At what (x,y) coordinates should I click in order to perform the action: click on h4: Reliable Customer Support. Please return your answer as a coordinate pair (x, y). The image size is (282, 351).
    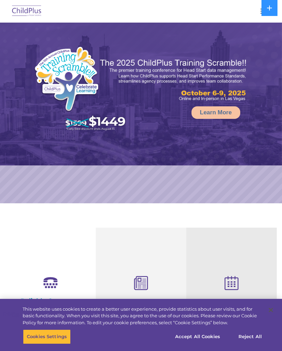
    Looking at the image, I should click on (50, 305).